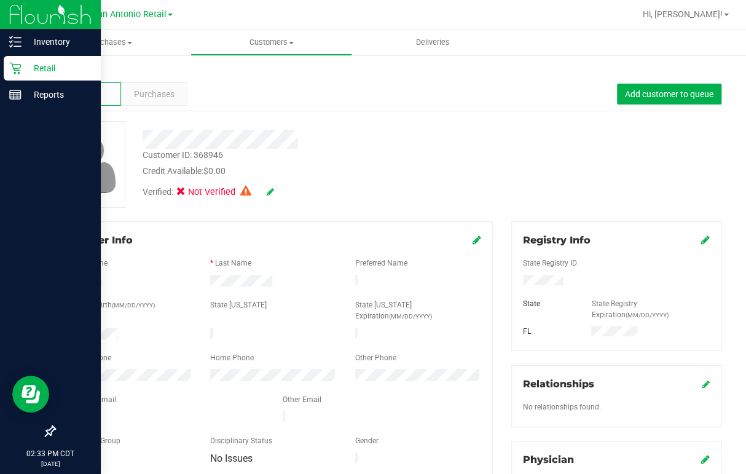 The height and width of the screenshot is (474, 746). What do you see at coordinates (670, 94) in the screenshot?
I see `button: Add customer to queue` at bounding box center [670, 94].